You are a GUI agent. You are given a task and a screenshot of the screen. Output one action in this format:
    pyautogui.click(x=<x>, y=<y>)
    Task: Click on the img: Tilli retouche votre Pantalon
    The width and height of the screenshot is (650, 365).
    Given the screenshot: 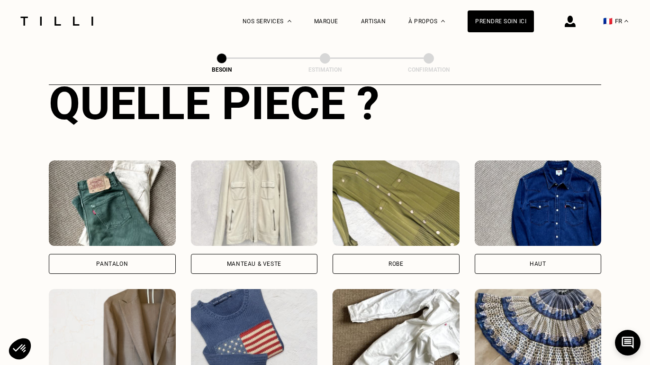 What is the action you would take?
    pyautogui.click(x=112, y=203)
    